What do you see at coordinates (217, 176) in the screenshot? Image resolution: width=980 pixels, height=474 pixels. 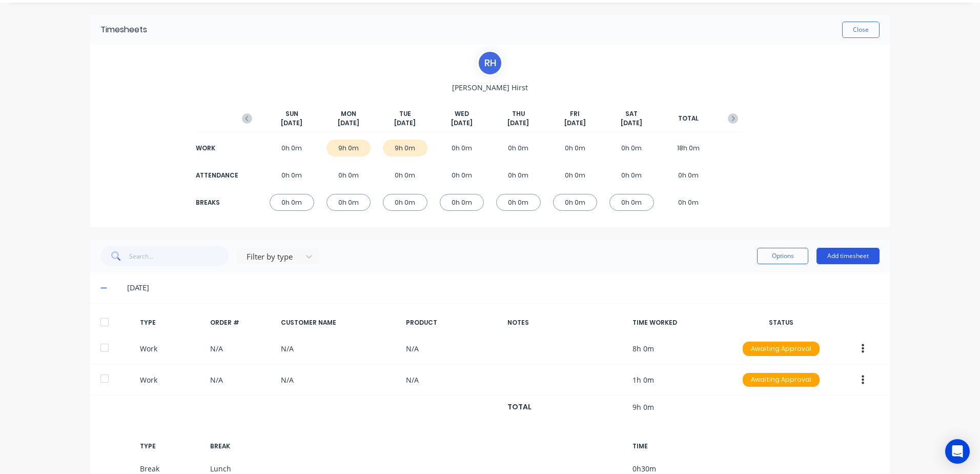 I see `div: ATTENDANCE` at bounding box center [217, 176].